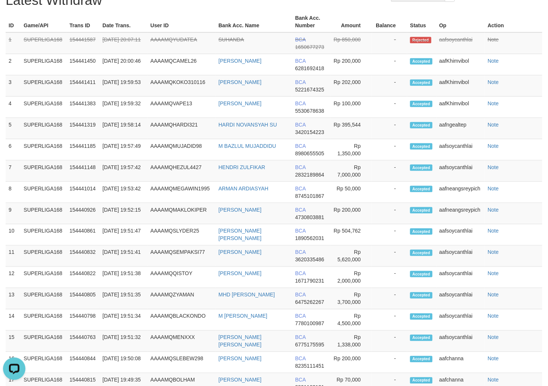  Describe the element at coordinates (422, 22) in the screenshot. I see `th: Status` at that location.